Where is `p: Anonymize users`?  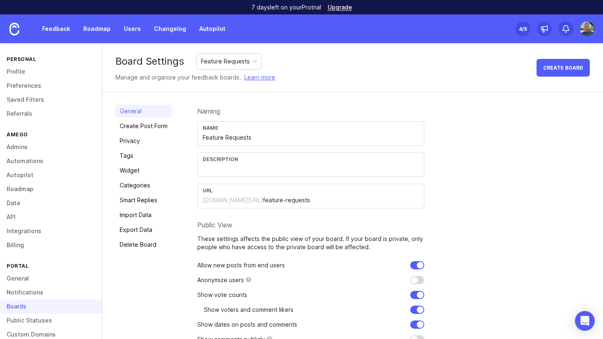
p: Anonymize users is located at coordinates (220, 281).